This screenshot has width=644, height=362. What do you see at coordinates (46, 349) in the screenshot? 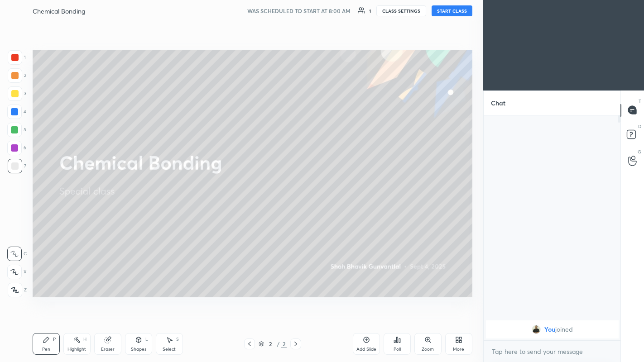
I see `div: Pen` at bounding box center [46, 349].